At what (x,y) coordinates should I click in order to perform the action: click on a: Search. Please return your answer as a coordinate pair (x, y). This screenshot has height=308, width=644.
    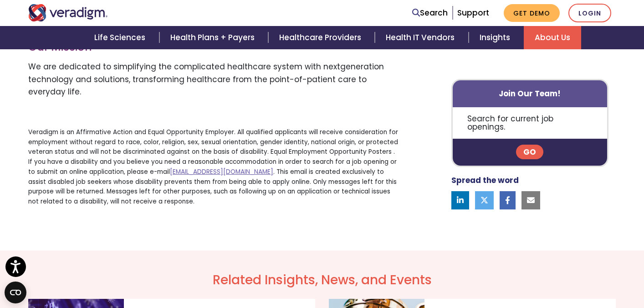
    Looking at the image, I should click on (430, 13).